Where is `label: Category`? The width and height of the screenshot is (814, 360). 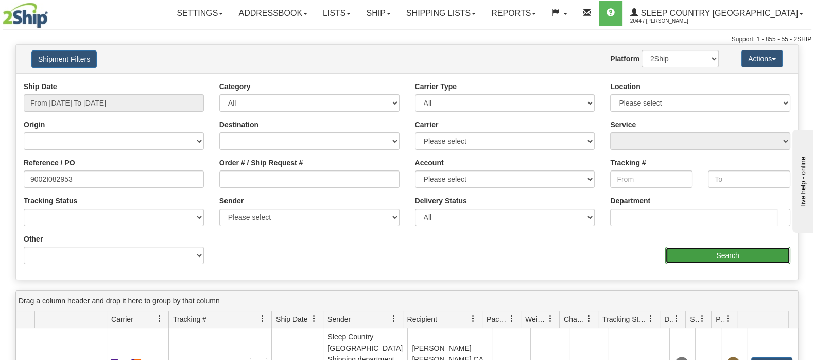
label: Category is located at coordinates (235, 86).